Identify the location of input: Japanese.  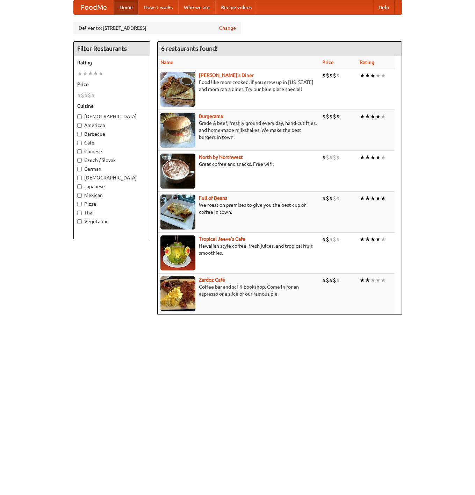
(79, 186).